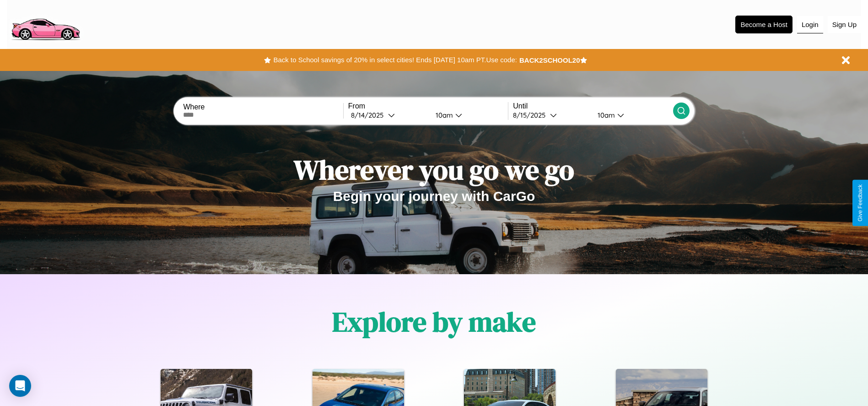  Describe the element at coordinates (810, 25) in the screenshot. I see `button: Login` at that location.